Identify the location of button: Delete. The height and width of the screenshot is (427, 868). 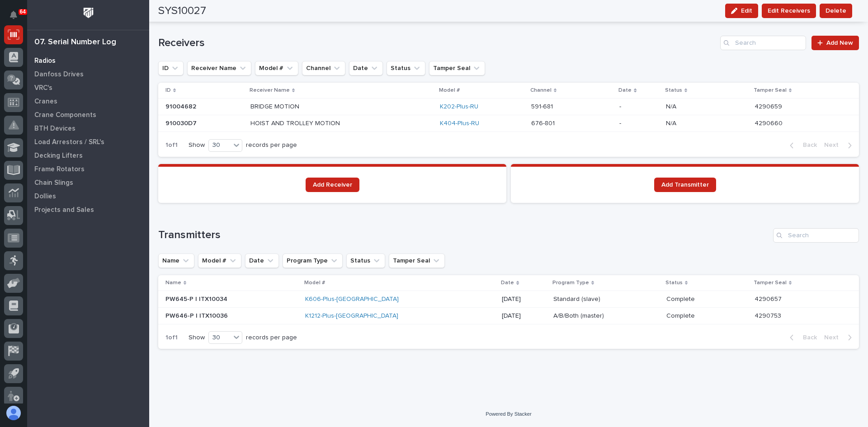
(836, 11).